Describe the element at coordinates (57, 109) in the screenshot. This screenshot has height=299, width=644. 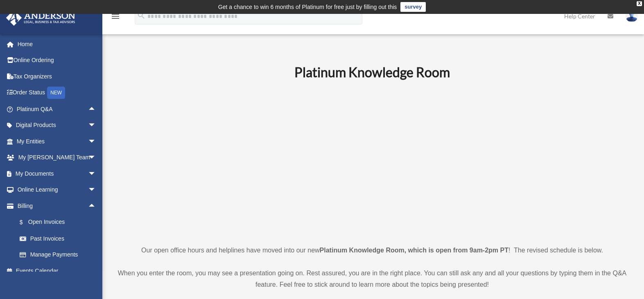
I see `a: Platinum Q&Aarrow_drop_up` at that location.